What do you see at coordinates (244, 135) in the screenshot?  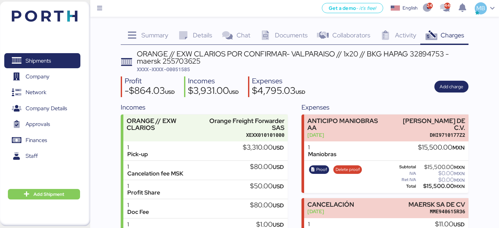 I see `div: XEXX010101000` at bounding box center [244, 135].